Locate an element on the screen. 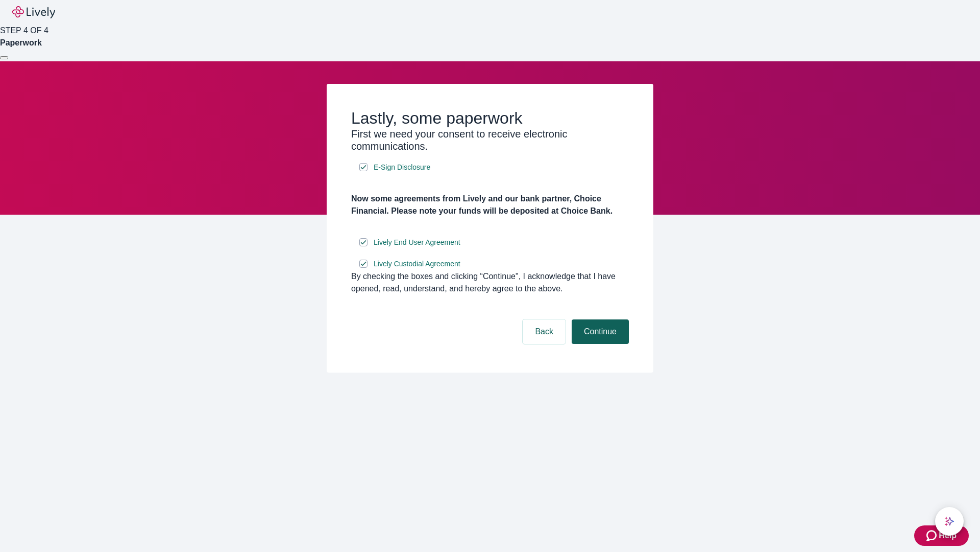 This screenshot has width=980, height=552. button: chat is located at coordinates (950, 521).